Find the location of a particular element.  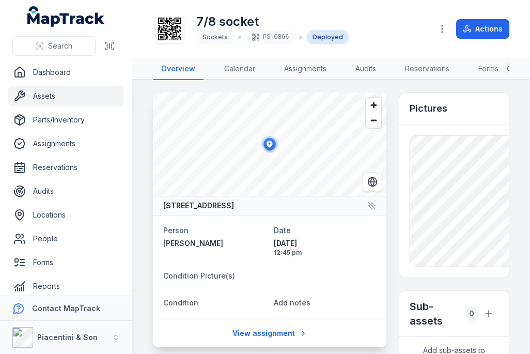

span: Search is located at coordinates (60, 46).